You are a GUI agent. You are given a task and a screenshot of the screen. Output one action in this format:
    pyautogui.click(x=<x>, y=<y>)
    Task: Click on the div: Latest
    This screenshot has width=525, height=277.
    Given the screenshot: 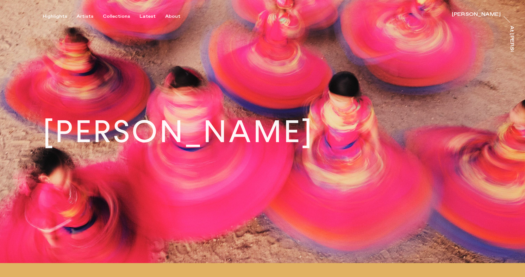 What is the action you would take?
    pyautogui.click(x=147, y=16)
    